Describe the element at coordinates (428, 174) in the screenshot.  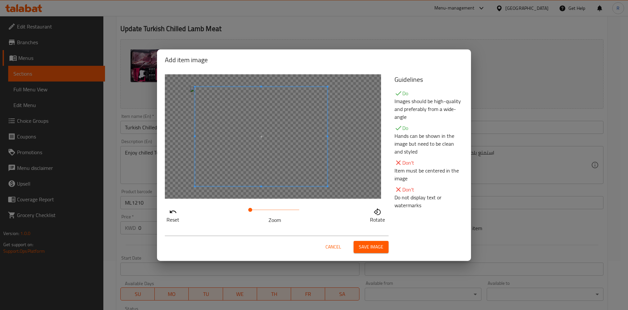
I see `p: Item must be centered in the image` at that location.